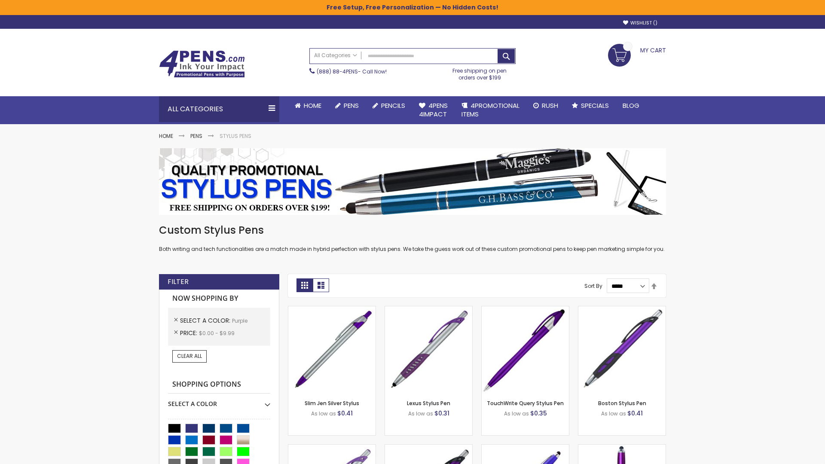 This screenshot has height=464, width=825. I want to click on a: Boston Silver Stylus Pen-Purple, so click(332, 448).